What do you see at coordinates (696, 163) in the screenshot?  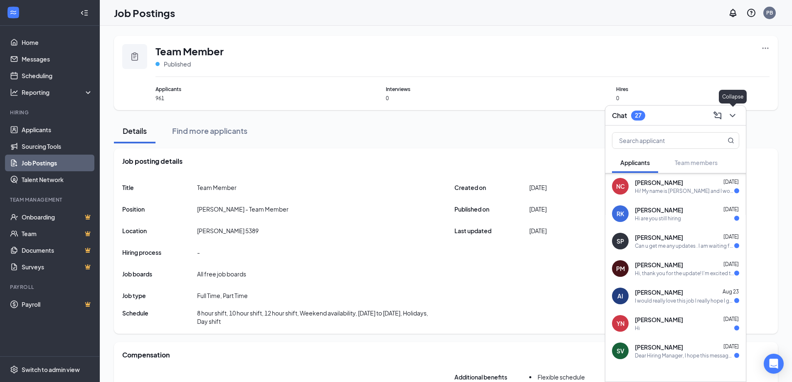 I see `span: Team members` at bounding box center [696, 163].